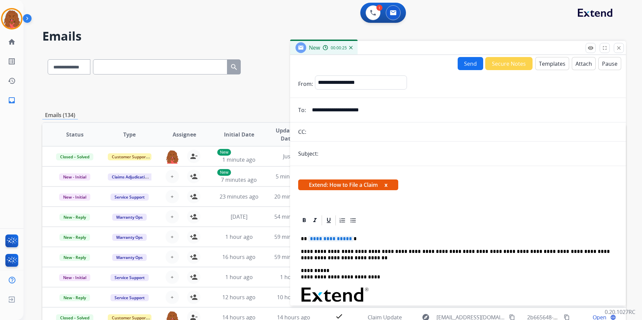 The width and height of the screenshot is (642, 320). What do you see at coordinates (12, 42) in the screenshot?
I see `mat-icon: home` at bounding box center [12, 42].